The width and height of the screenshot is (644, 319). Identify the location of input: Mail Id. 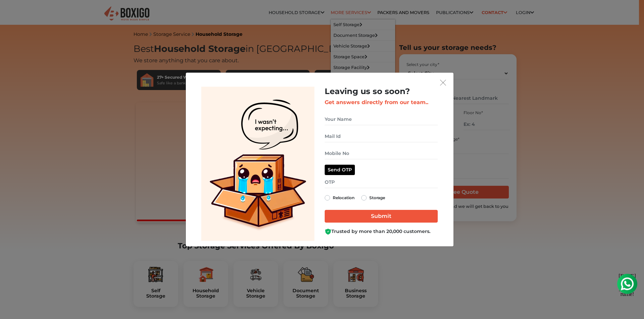
(381, 137).